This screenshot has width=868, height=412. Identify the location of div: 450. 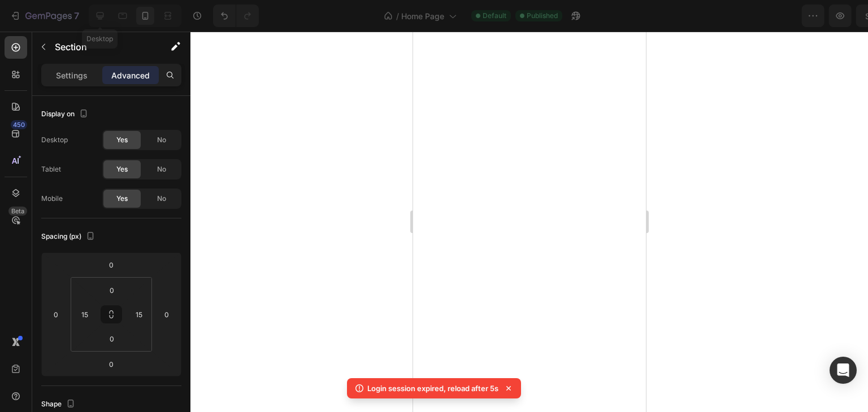
(19, 125).